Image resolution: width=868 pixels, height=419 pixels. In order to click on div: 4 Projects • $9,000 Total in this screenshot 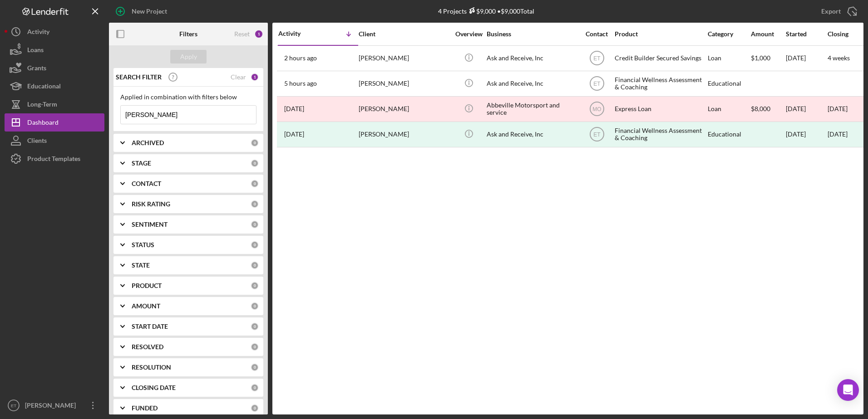, I will do `click(486, 11)`.